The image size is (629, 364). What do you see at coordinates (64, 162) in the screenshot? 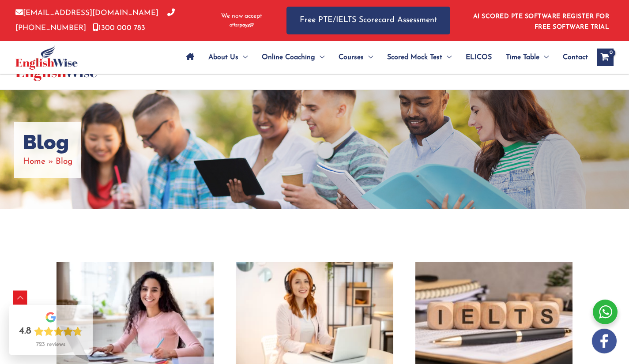
I see `span: Blog` at bounding box center [64, 162].